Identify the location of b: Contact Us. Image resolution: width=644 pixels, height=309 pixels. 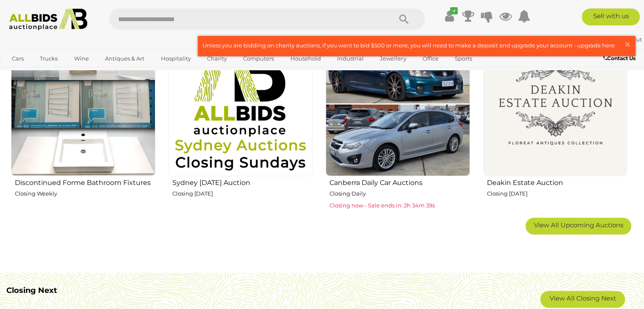
(619, 58).